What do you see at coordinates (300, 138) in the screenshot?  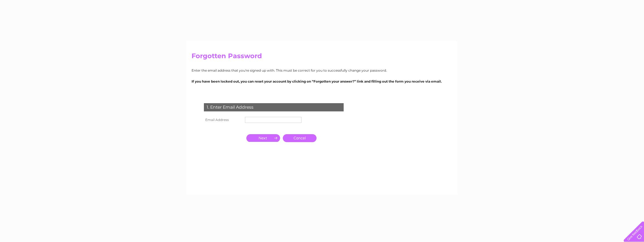 I see `a: Cancel` at bounding box center [300, 138].